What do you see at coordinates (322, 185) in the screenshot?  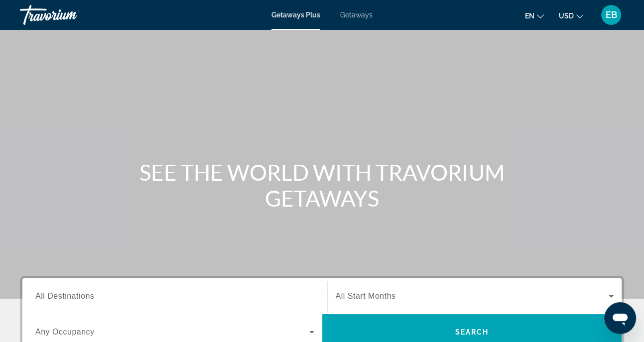 I see `h1: SEE THE WORLD WITH TRAVORIUM GETAWAYS` at bounding box center [322, 185].